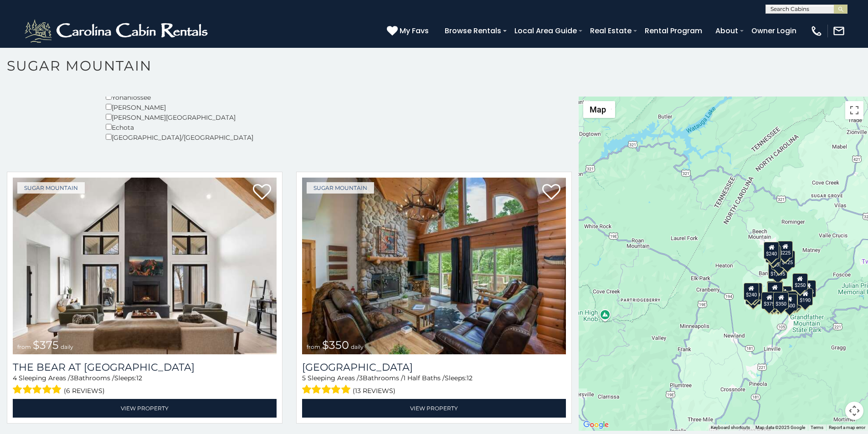 The image size is (868, 434). Describe the element at coordinates (839, 31) in the screenshot. I see `img: mail-regular-white.png` at that location.